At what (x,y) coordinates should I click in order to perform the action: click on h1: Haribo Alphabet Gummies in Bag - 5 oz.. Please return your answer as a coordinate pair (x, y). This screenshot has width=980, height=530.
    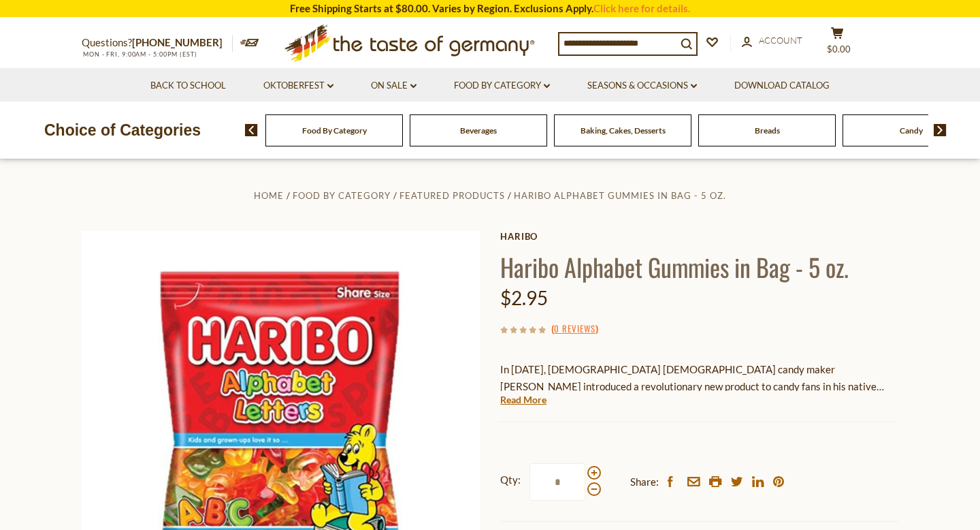
    Looking at the image, I should click on (699, 266).